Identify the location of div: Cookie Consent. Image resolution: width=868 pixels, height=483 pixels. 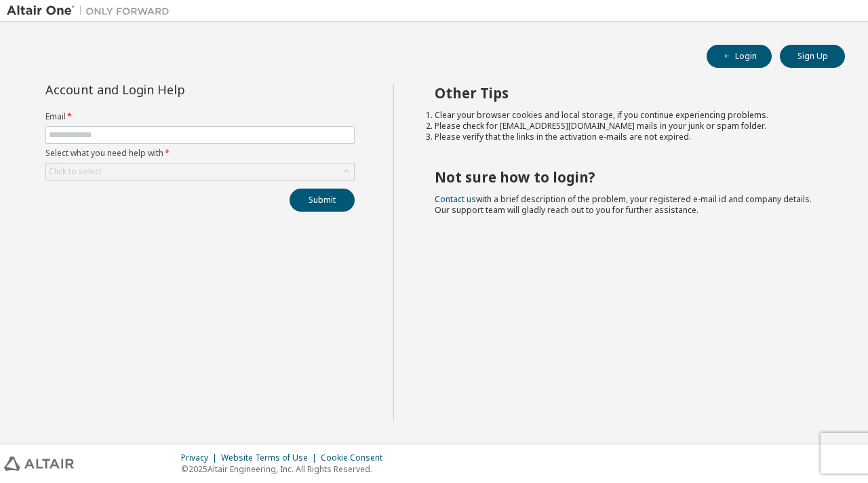
(356, 458).